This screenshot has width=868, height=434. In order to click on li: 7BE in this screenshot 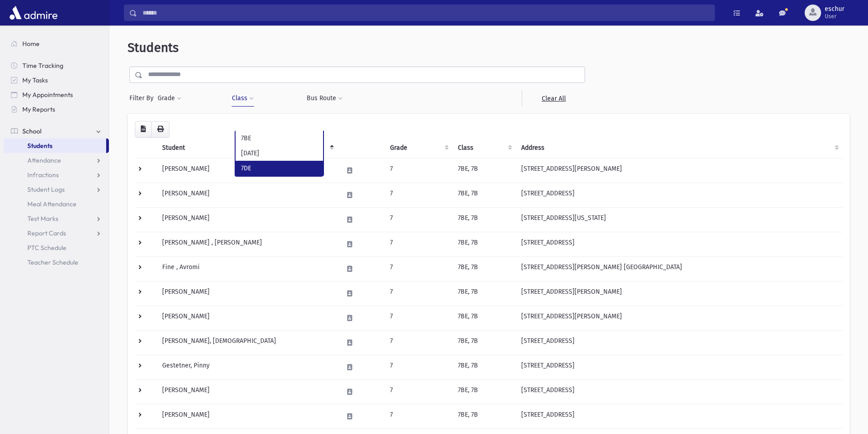, I will do `click(279, 138)`.